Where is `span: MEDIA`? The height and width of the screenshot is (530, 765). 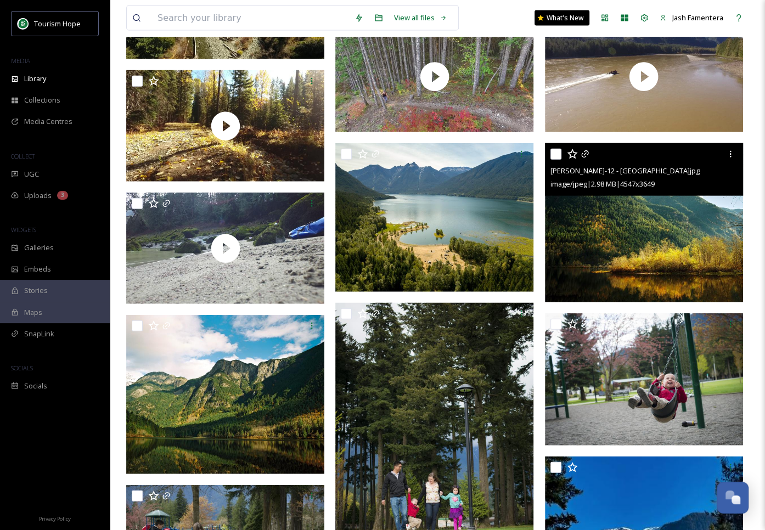 span: MEDIA is located at coordinates (20, 60).